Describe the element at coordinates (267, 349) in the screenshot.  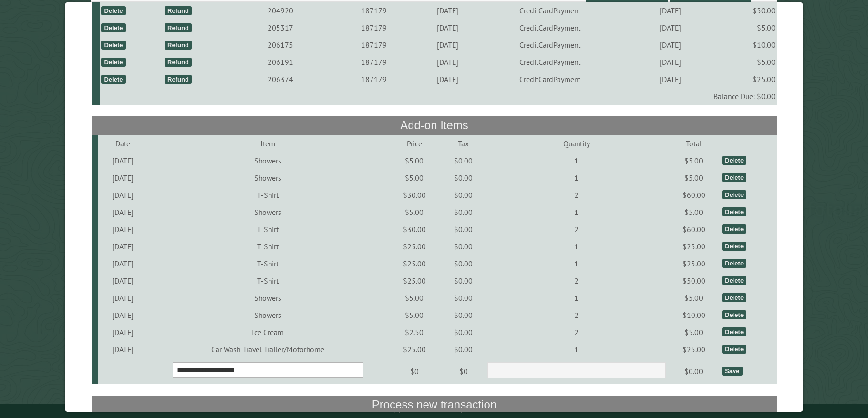
I see `td: Car Wash-Travel Trailer/Motorhome` at that location.